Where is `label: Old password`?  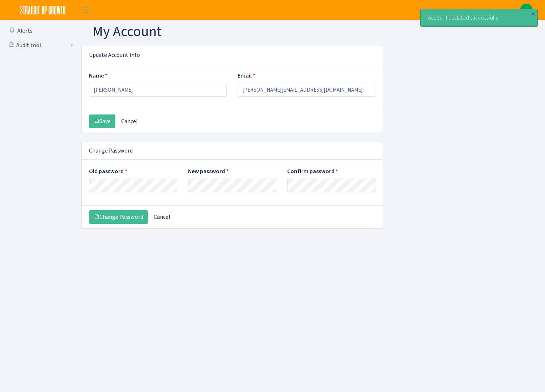 label: Old password is located at coordinates (109, 171).